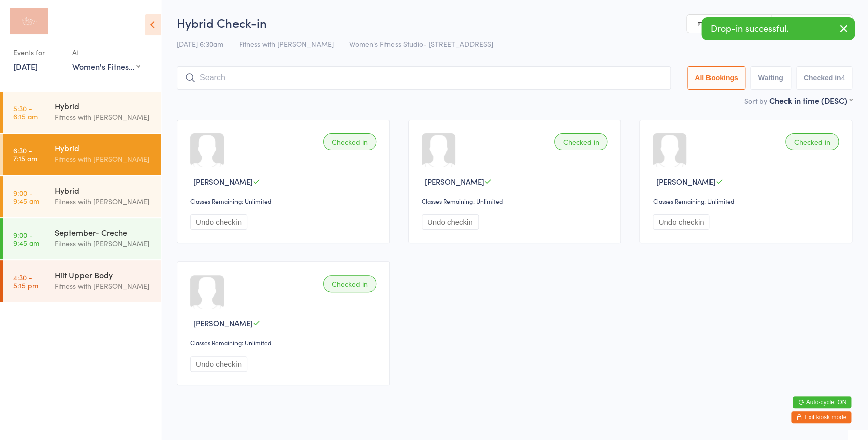 Image resolution: width=868 pixels, height=440 pixels. I want to click on button: Auto-cycle: ON, so click(822, 403).